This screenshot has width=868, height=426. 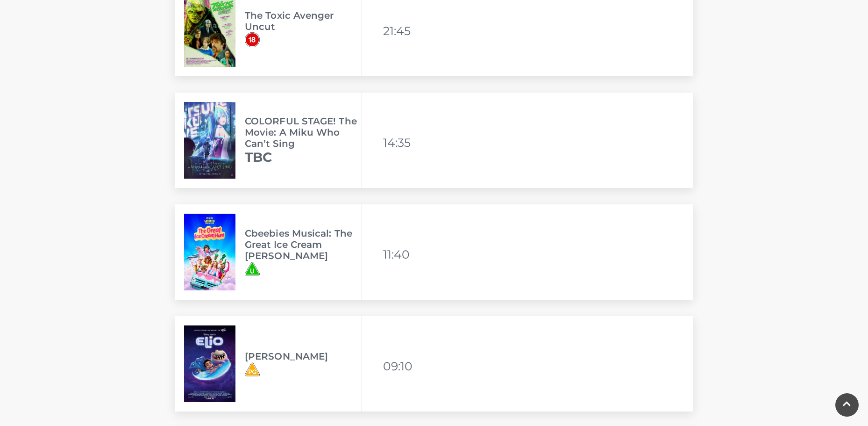 I want to click on h3: COLORFUL STAGE! The Movie: A Miku Who Can’t Sing, so click(x=303, y=133).